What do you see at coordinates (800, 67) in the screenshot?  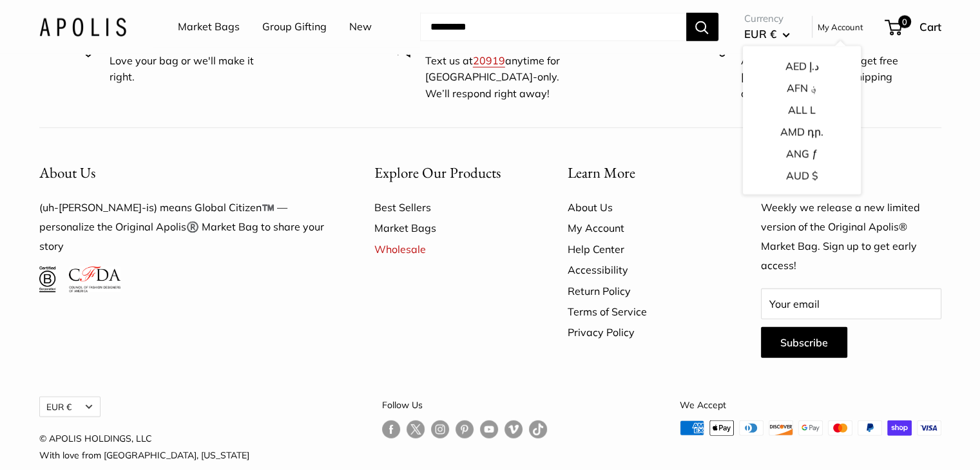 I see `button: AED د.إ` at bounding box center [800, 67].